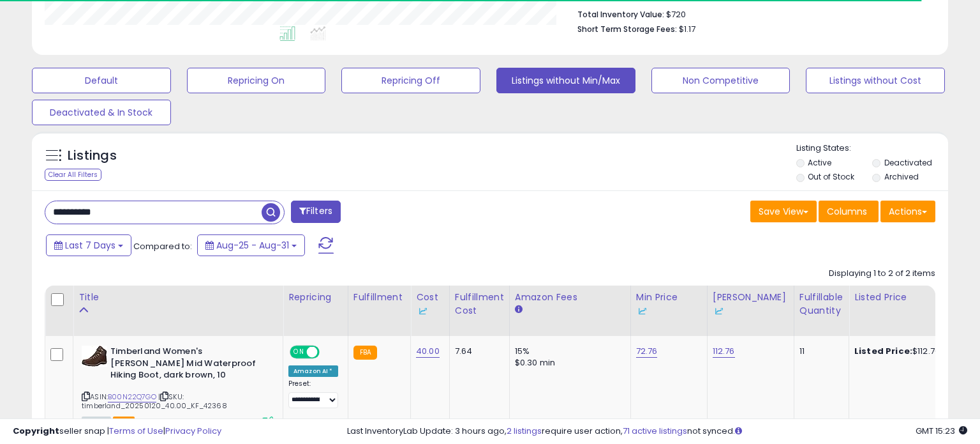 This screenshot has height=444, width=980. What do you see at coordinates (477, 351) in the screenshot?
I see `div: 7.64` at bounding box center [477, 351].